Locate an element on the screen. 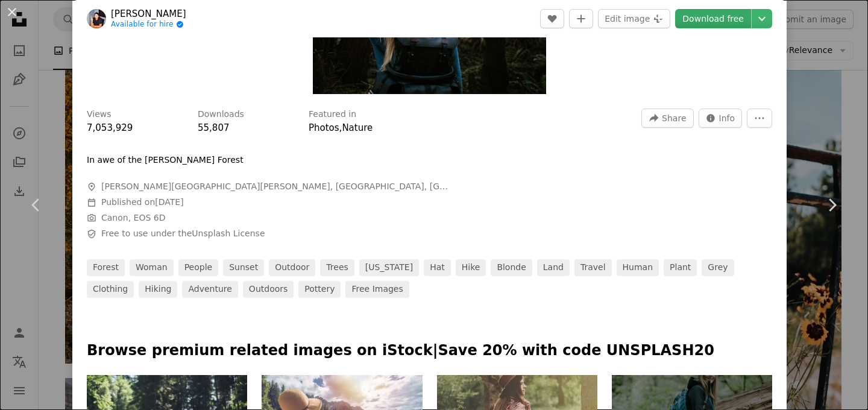 The height and width of the screenshot is (410, 868). img: Go to Ivana Cajina's profile is located at coordinates (96, 19).